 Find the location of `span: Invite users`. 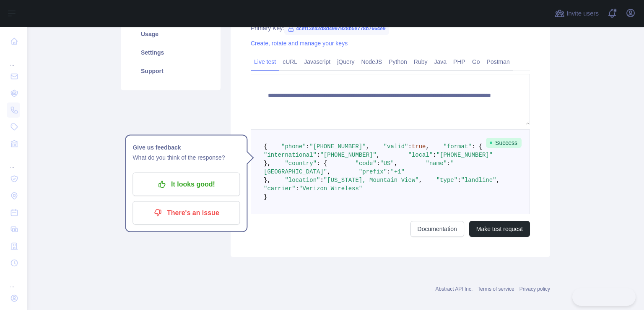

span: Invite users is located at coordinates (582, 14).